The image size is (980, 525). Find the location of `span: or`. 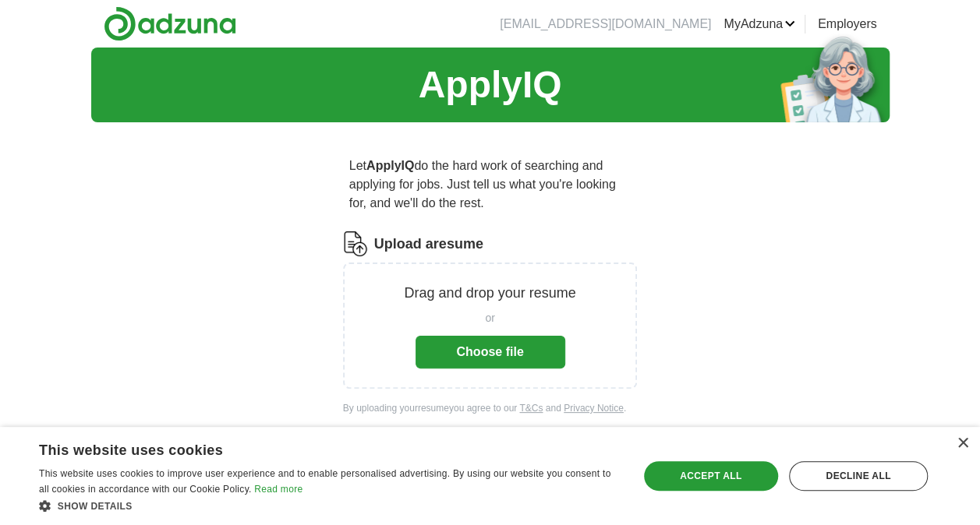

span: or is located at coordinates (490, 318).